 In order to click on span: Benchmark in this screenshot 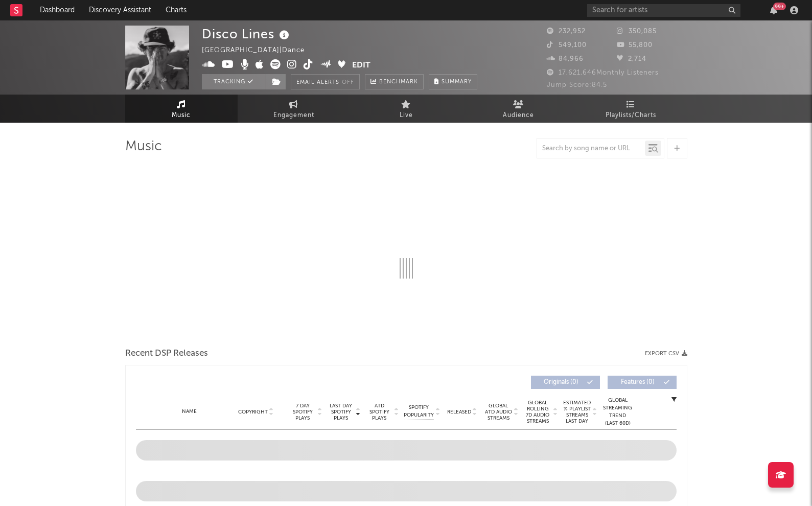, I will do `click(398, 82)`.